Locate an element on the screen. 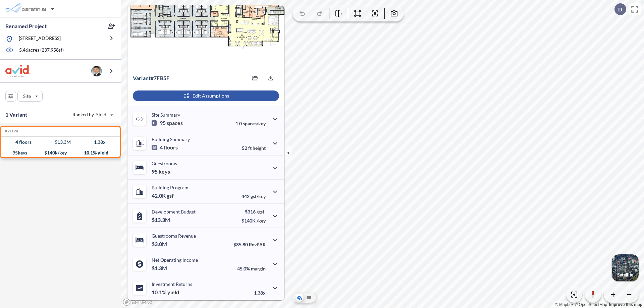 The image size is (644, 308). button: Site is located at coordinates (30, 96).